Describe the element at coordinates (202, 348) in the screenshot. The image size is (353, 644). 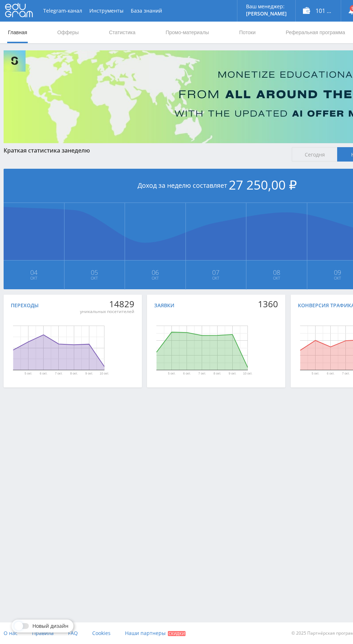
I see `svg: Диаграмма.` at that location.